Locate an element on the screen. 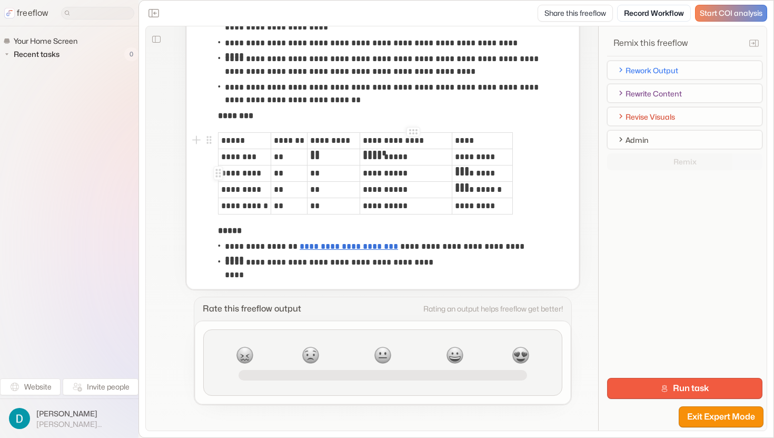 This screenshot has width=774, height=438. span: Recent tasks is located at coordinates (37, 54).